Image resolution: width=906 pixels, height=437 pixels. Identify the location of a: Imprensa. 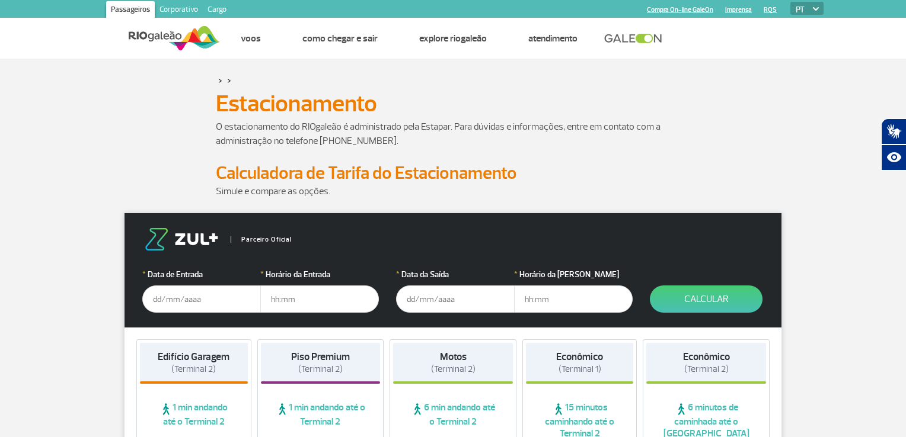
(738, 9).